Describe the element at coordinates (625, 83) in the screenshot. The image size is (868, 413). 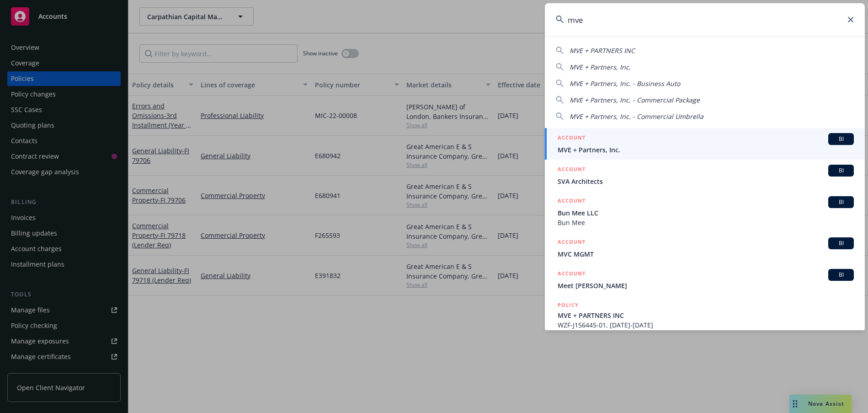
I see `span: MVE + Partners, Inc. - Business Auto` at that location.